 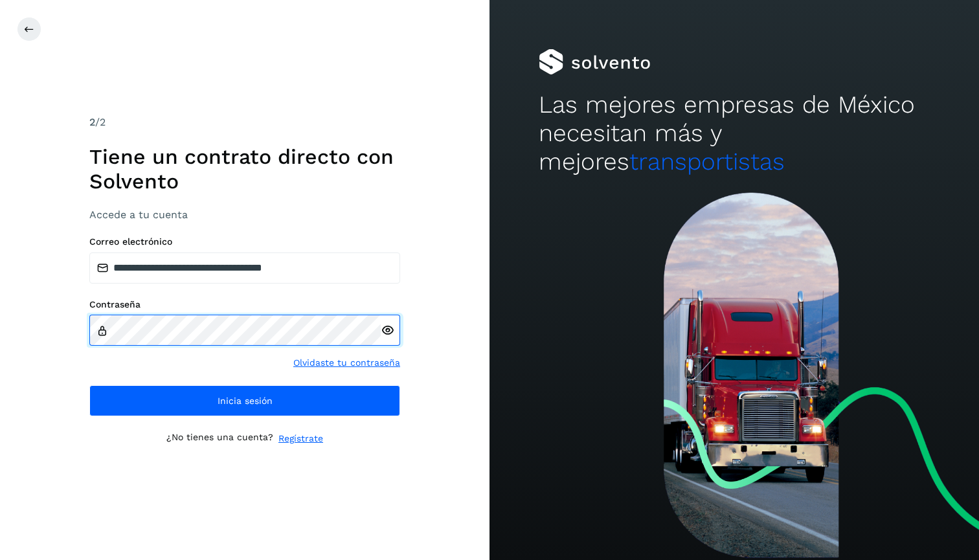 What do you see at coordinates (219, 438) in the screenshot?
I see `p: ¿No tienes una cuenta?` at bounding box center [219, 438].